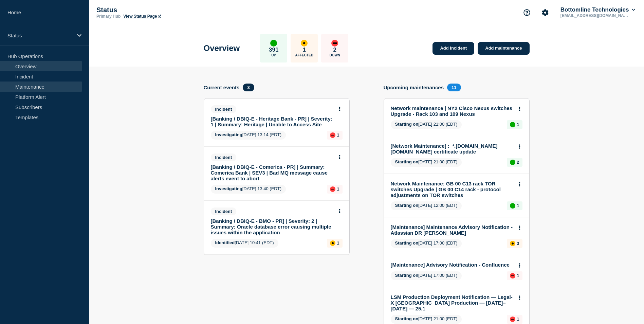 The image size is (644, 324). I want to click on a: [Banking / DBIQ-E - BMO - PR] | Severity: 2 | Summary: Oracle database error causing multiple iss..., so click(272, 226).